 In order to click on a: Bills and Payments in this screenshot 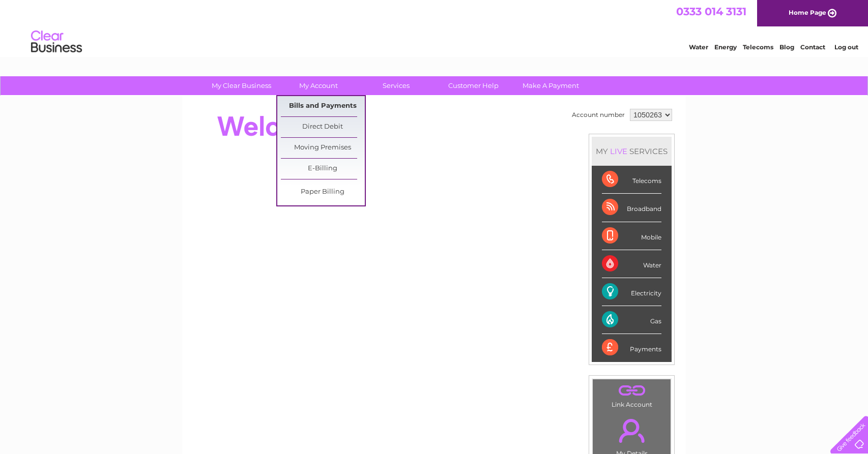, I will do `click(323, 106)`.